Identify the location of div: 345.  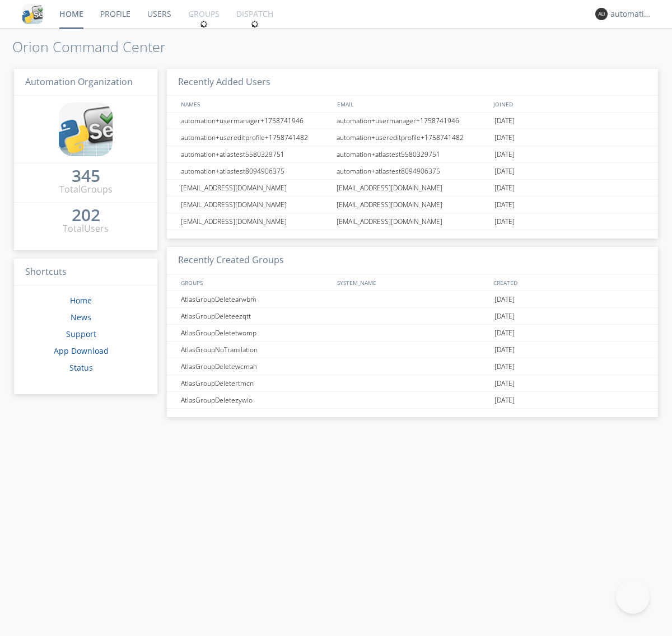
(86, 176).